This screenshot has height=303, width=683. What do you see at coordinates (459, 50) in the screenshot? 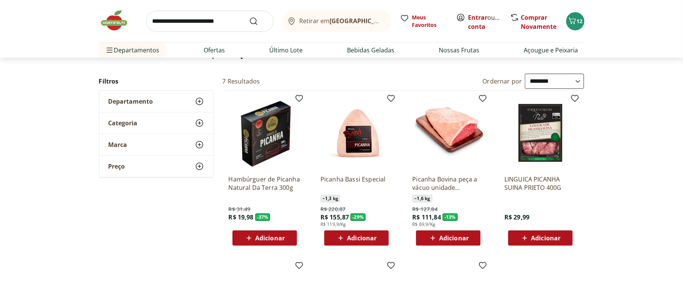
I see `a: Nossas Frutas` at bounding box center [459, 50].